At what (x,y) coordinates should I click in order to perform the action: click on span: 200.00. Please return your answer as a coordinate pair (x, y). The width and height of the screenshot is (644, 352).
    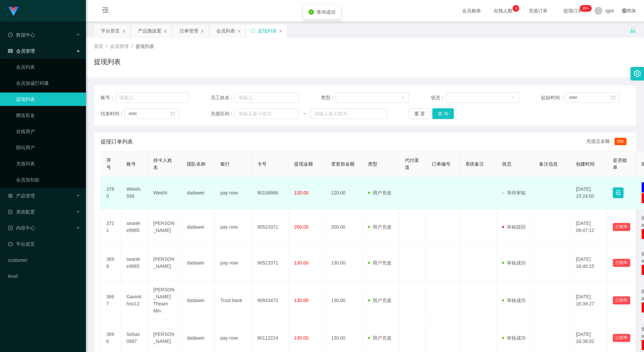
    Looking at the image, I should click on (302, 227).